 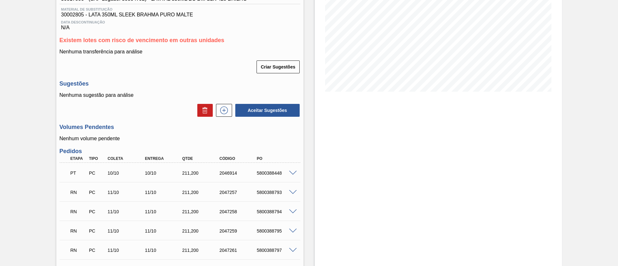 What do you see at coordinates (276, 159) in the screenshot?
I see `div: PO` at bounding box center [276, 159].